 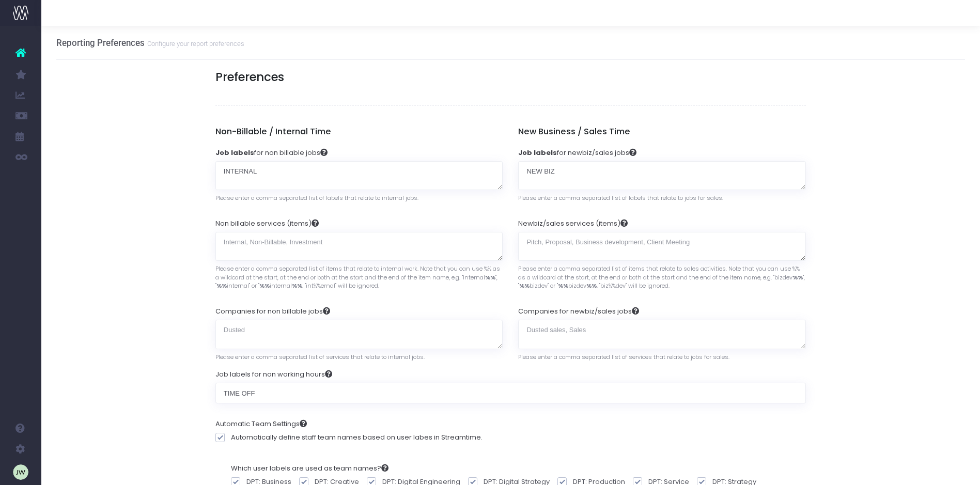 I want to click on textarea: INTERNAL, so click(x=359, y=176).